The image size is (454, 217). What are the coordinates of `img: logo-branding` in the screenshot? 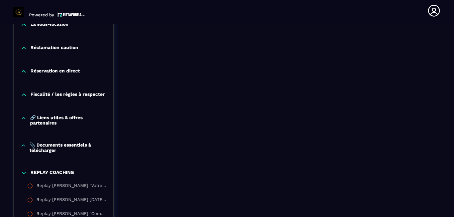 It's located at (19, 12).